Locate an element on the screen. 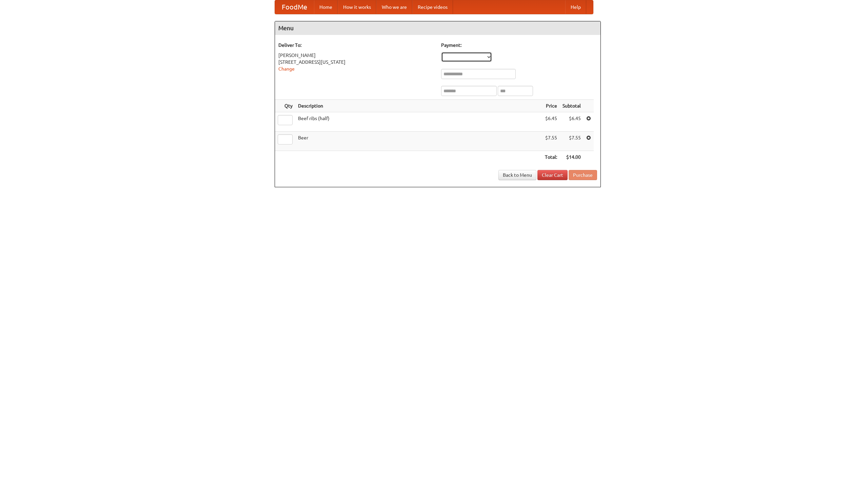  a: Help is located at coordinates (576, 7).